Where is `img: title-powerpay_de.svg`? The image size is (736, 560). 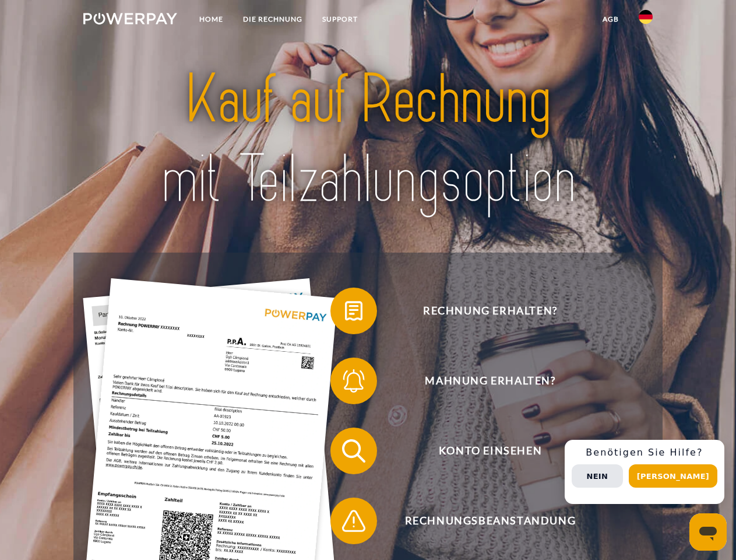
img: title-powerpay_de.svg is located at coordinates (368, 140).